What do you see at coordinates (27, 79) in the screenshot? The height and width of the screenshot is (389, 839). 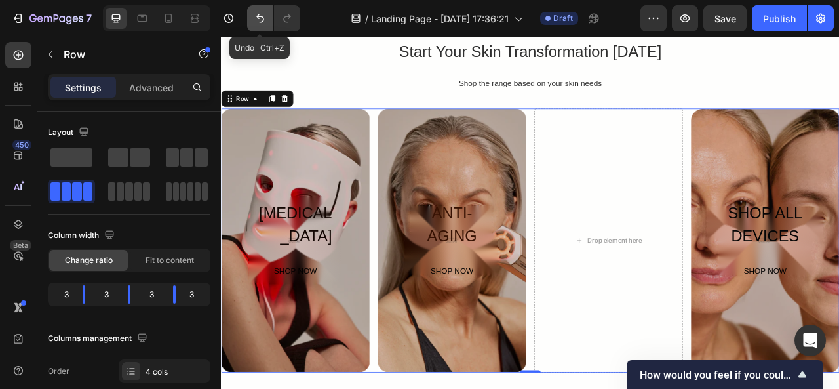 I see `div: Row` at bounding box center [27, 79].